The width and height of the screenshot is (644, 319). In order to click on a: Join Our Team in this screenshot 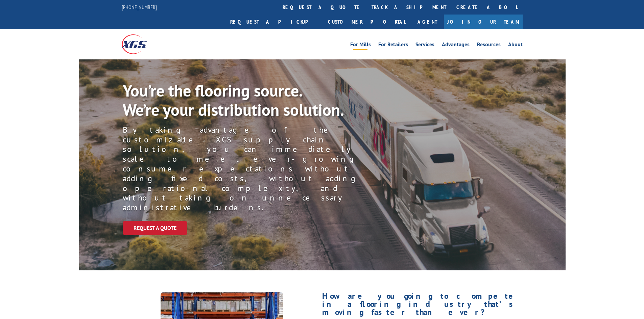, I will do `click(483, 22)`.